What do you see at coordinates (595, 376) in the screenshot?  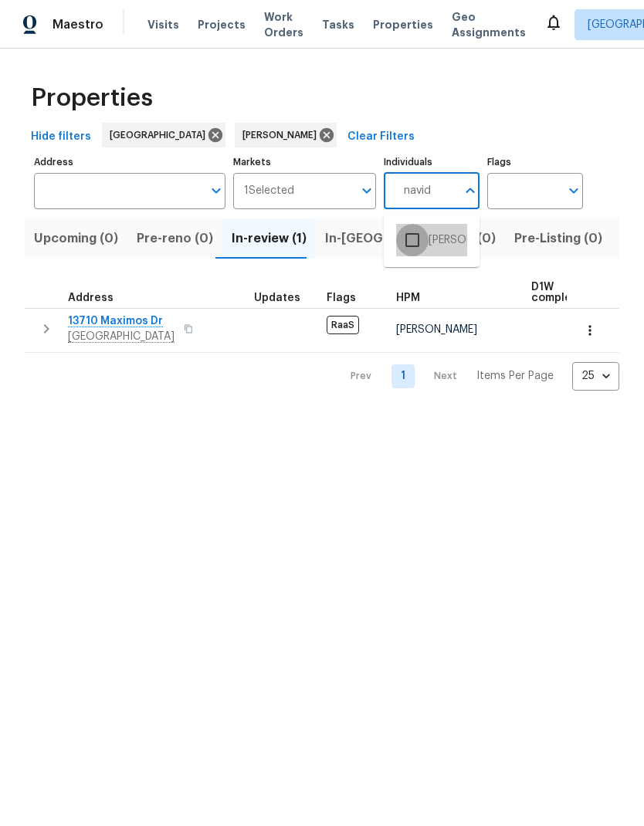 I see `div: 25` at bounding box center [595, 376].